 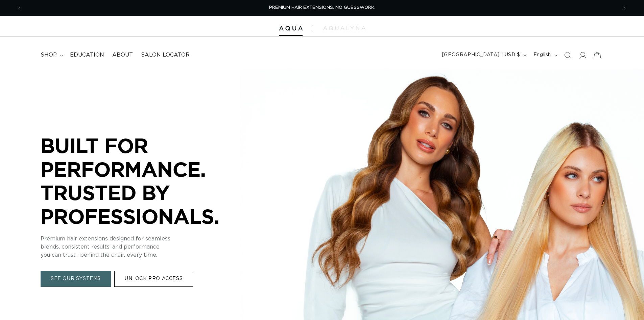 What do you see at coordinates (87, 55) in the screenshot?
I see `a: Education` at bounding box center [87, 55].